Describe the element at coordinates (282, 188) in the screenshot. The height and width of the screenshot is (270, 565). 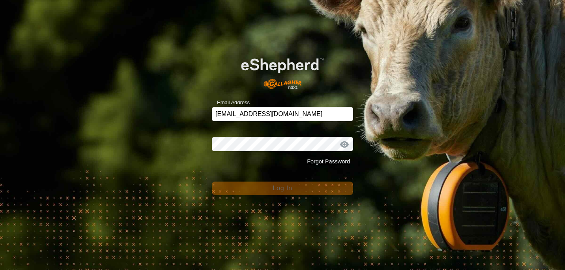
I see `button: Log In` at that location.